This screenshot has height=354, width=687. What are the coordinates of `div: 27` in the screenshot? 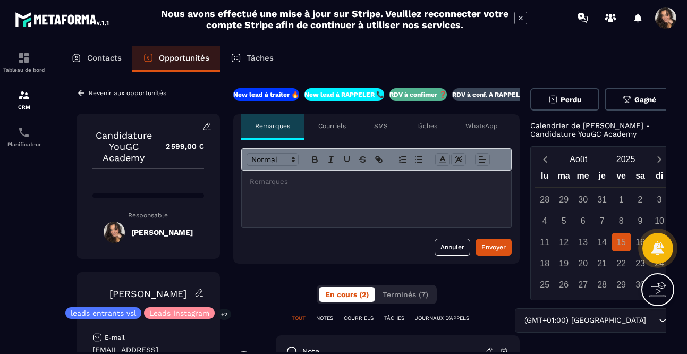 It's located at (583, 284).